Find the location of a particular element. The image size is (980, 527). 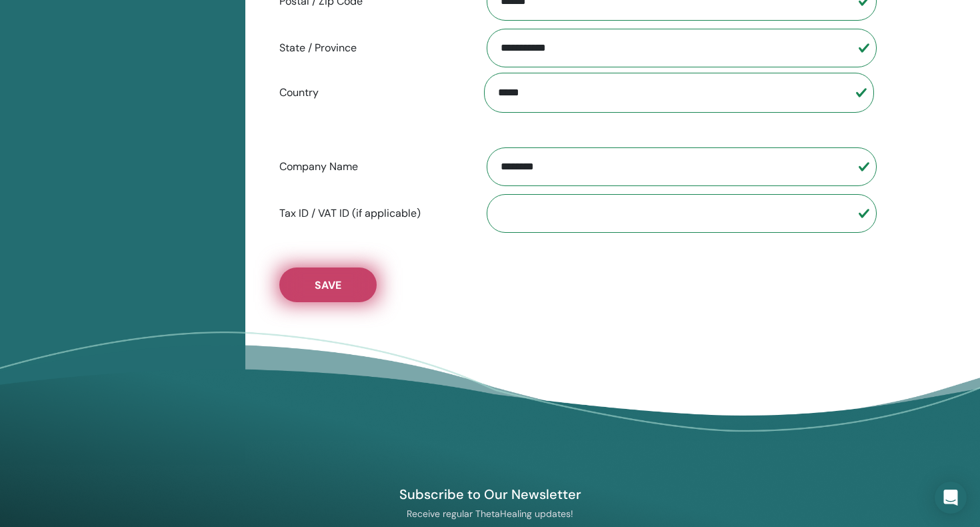

button: Save is located at coordinates (328, 284).